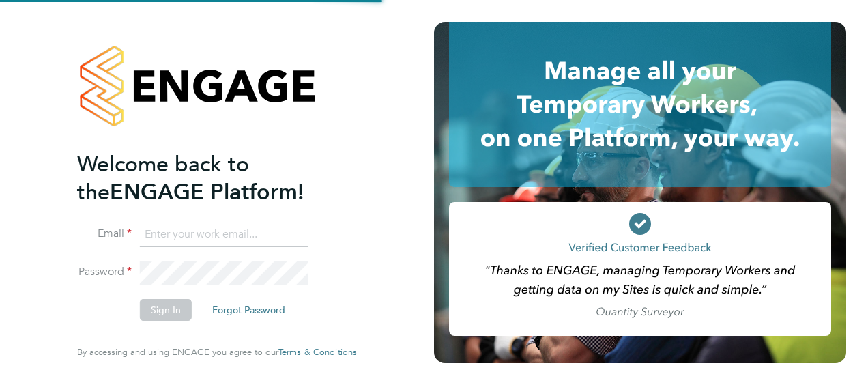  Describe the element at coordinates (224, 235) in the screenshot. I see `input: Enter your work email...` at that location.